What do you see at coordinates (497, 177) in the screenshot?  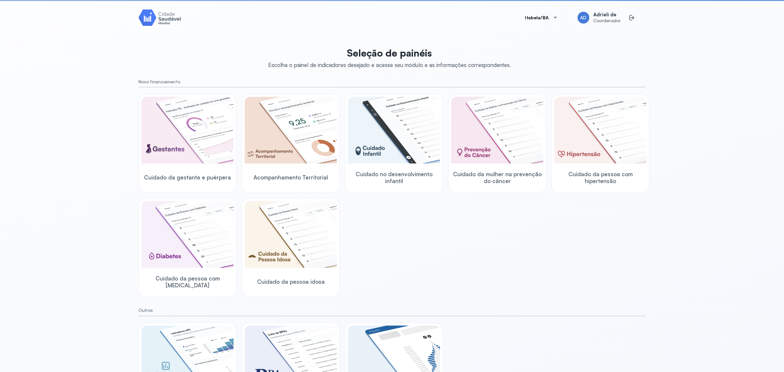 I see `span: Cuidado da mulher na prevenção do câncer` at bounding box center [497, 177].